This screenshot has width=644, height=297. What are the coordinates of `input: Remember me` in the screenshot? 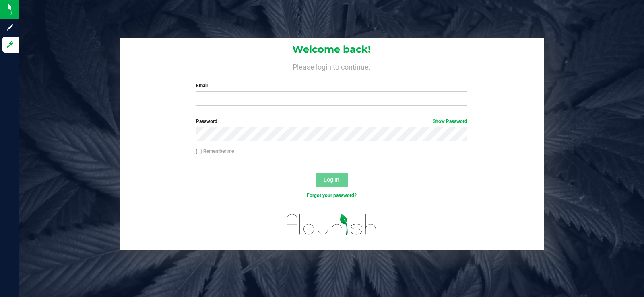 It's located at (199, 151).